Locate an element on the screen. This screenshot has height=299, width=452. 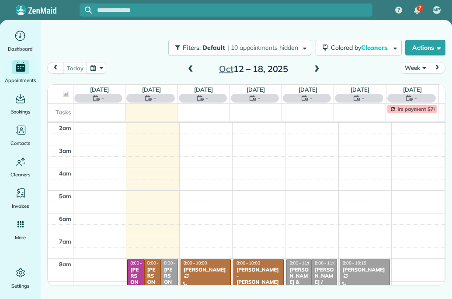
span: 6am is located at coordinates (65, 219).